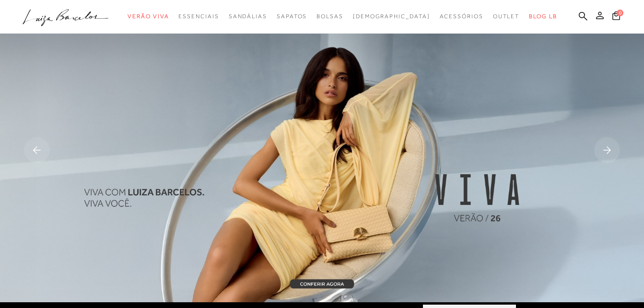 The width and height of the screenshot is (644, 308). What do you see at coordinates (461, 16) in the screenshot?
I see `span: Acessórios` at bounding box center [461, 16].